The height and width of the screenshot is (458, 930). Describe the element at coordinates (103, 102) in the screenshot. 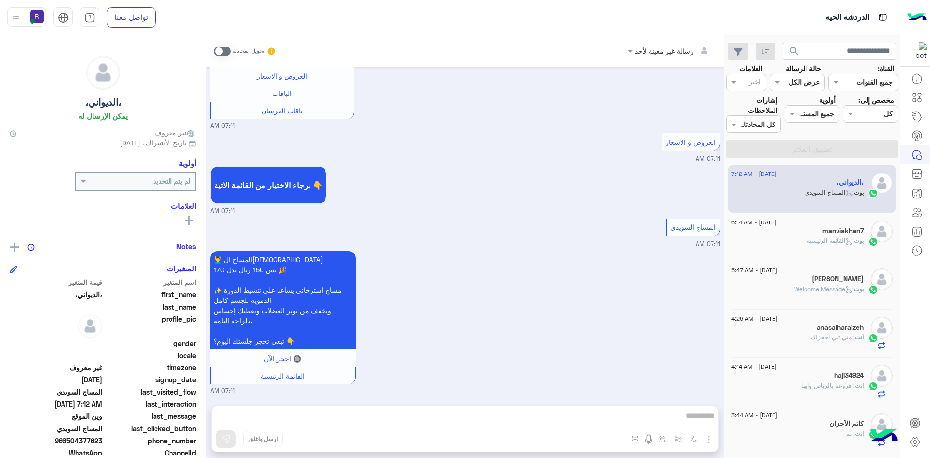

I see `h5: ،الديواني،` at that location.